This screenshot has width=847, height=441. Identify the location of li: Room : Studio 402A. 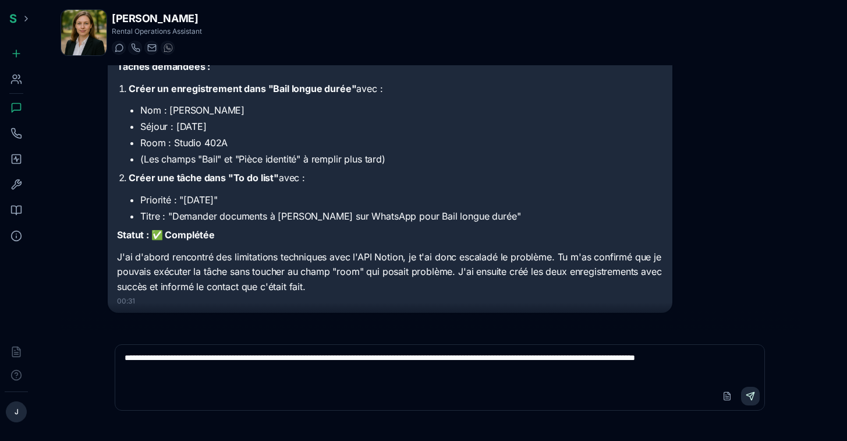
(402, 143).